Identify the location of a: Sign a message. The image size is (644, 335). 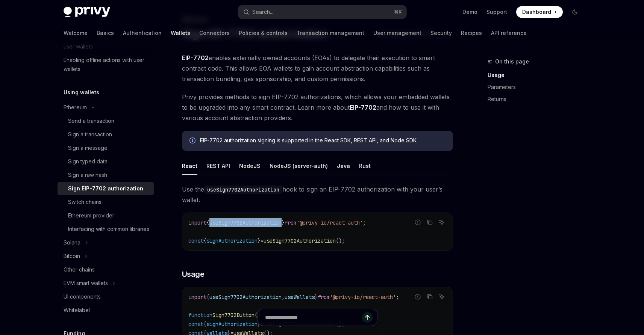
(105, 148).